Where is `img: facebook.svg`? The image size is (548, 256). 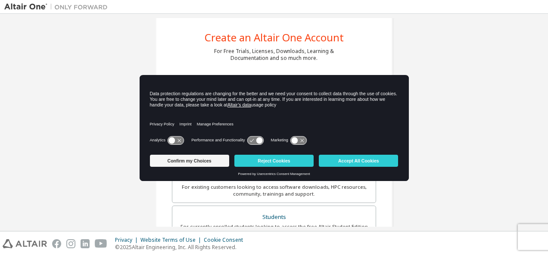
img: facebook.svg is located at coordinates (56, 244).